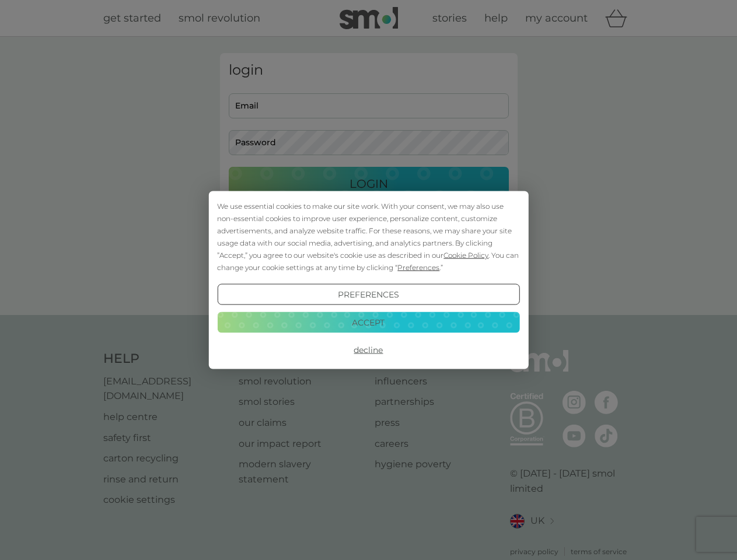 Image resolution: width=737 pixels, height=560 pixels. I want to click on div: We use essential cookies to make our site work. With your consent, we may also use non-essential ..., so click(368, 237).